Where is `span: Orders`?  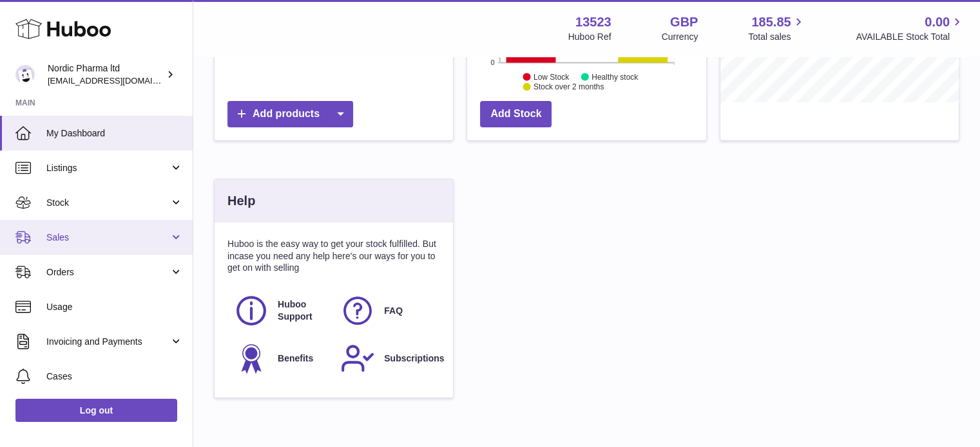
span: Orders is located at coordinates (107, 272).